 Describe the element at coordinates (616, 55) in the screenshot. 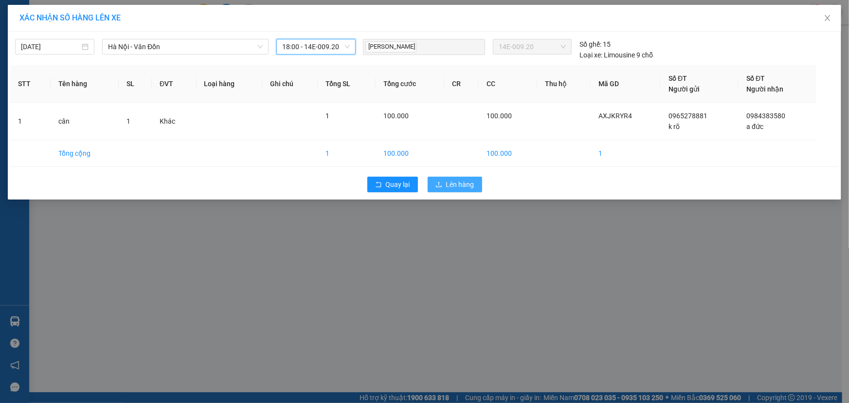

I see `div: Limousine 9 chỗ` at that location.